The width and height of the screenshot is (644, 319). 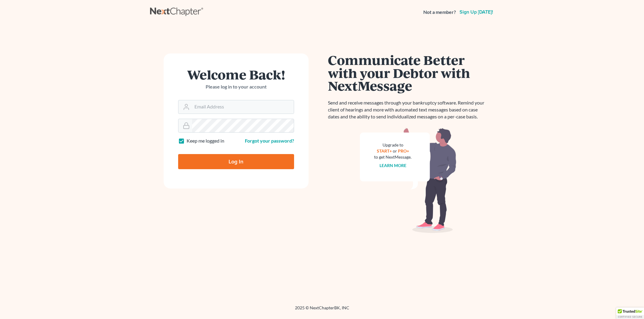 I want to click on a: PRO+, so click(x=403, y=151).